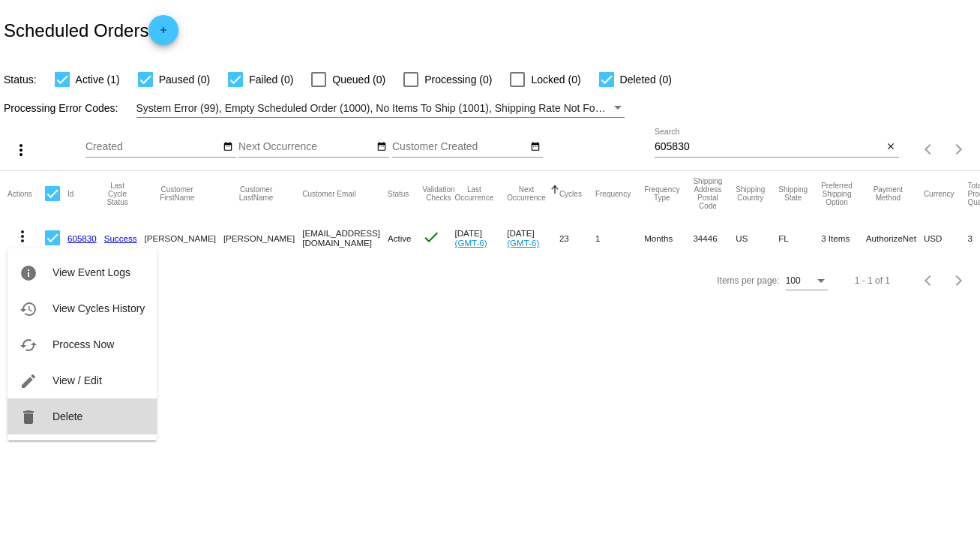 Image resolution: width=980 pixels, height=547 pixels. Describe the element at coordinates (28, 345) in the screenshot. I see `mat-icon: cached` at that location.